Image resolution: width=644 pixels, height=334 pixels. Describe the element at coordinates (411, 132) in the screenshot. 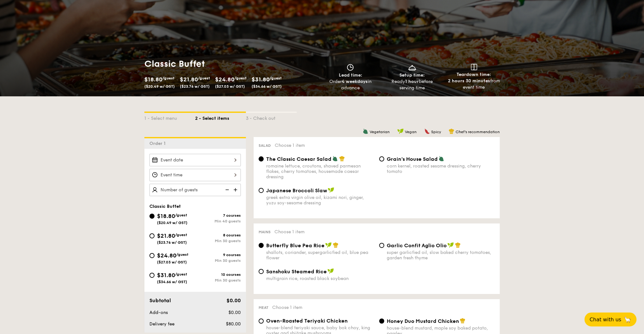

I see `span: Vegan` at that location.